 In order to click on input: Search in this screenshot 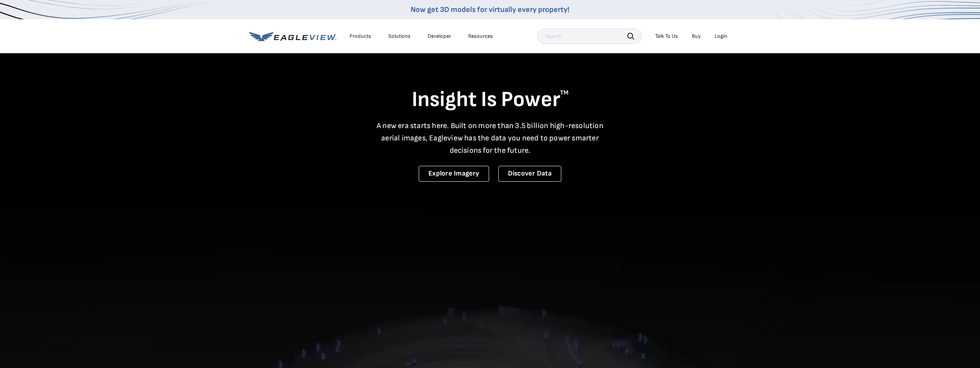, I will do `click(589, 36)`.